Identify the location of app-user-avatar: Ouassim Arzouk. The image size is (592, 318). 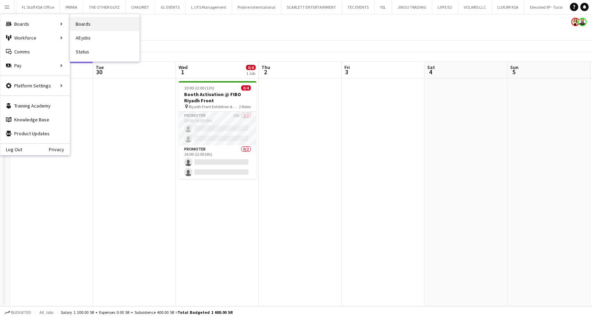
(582, 22).